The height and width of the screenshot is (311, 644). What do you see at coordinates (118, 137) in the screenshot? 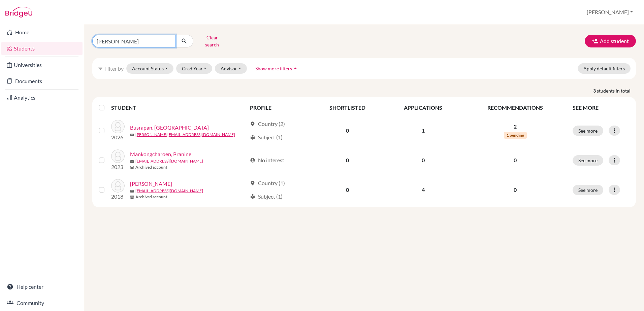
I see `p: 2026` at bounding box center [118, 137].